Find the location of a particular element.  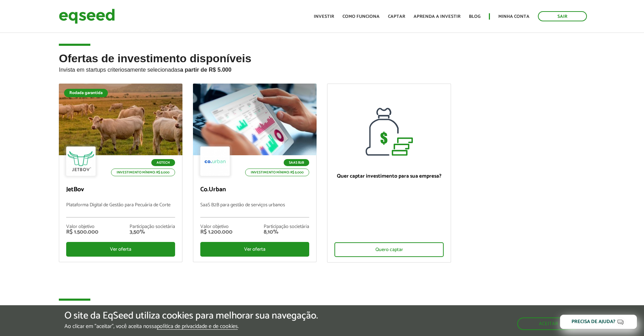

a: Quer captar investimento para sua empresa? Quero captar is located at coordinates (388, 173).